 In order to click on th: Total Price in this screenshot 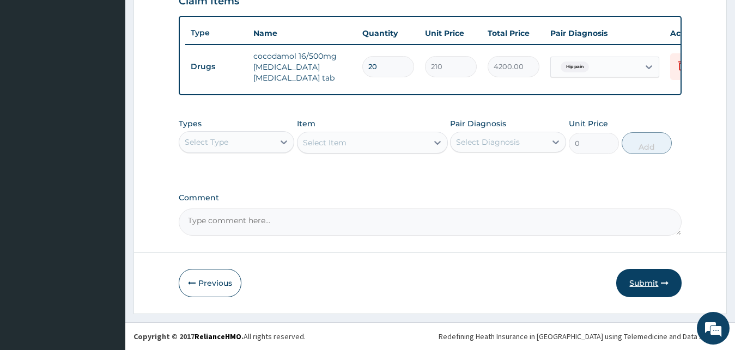, I will do `click(513, 33)`.